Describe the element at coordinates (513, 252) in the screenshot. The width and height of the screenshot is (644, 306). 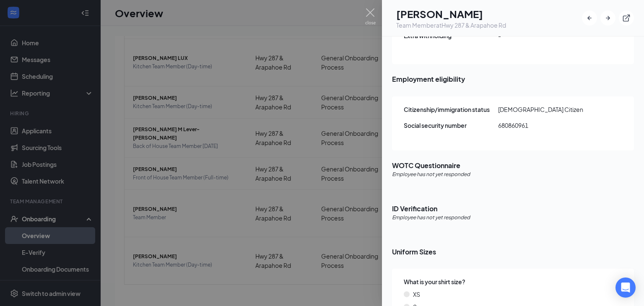
I see `span: Uniform Sizes` at that location.